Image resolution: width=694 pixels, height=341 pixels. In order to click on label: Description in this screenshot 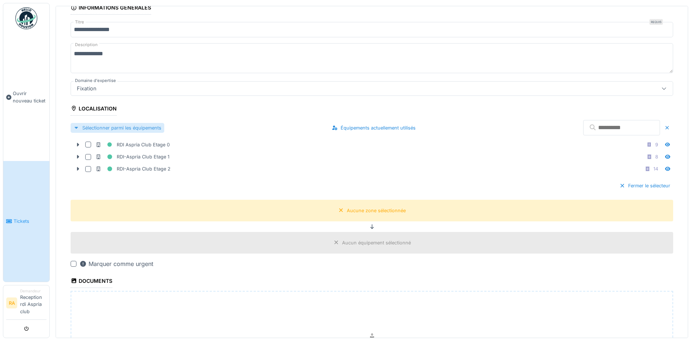, I will do `click(86, 45)`.